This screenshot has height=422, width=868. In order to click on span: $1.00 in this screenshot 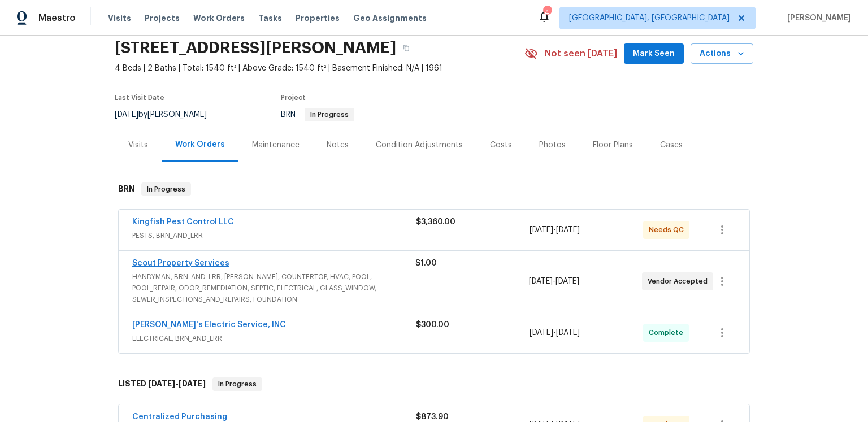, I will do `click(426, 263)`.